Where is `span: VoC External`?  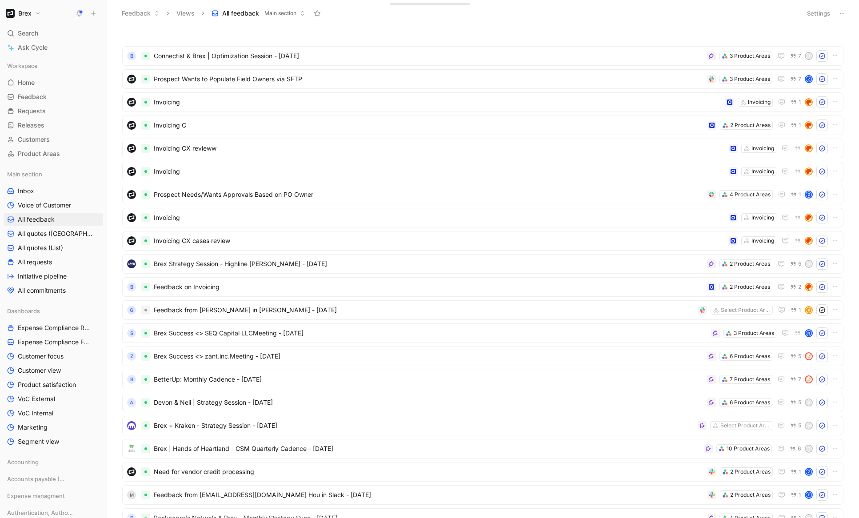 span: VoC External is located at coordinates (36, 399).